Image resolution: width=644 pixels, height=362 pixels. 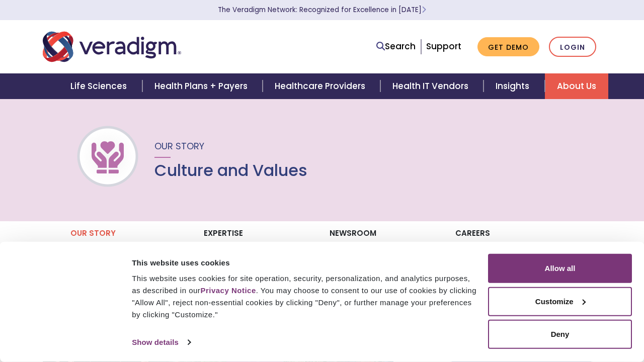 I want to click on a: Health Plans + Payers, so click(x=202, y=86).